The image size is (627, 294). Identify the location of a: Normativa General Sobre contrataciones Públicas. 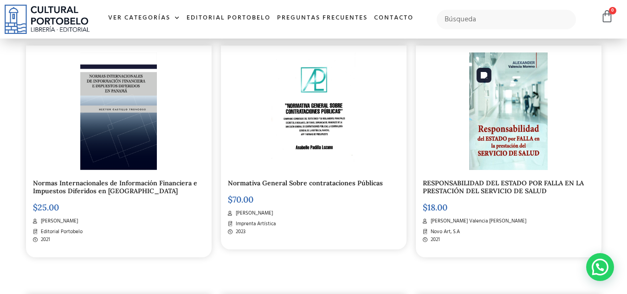
(306, 183).